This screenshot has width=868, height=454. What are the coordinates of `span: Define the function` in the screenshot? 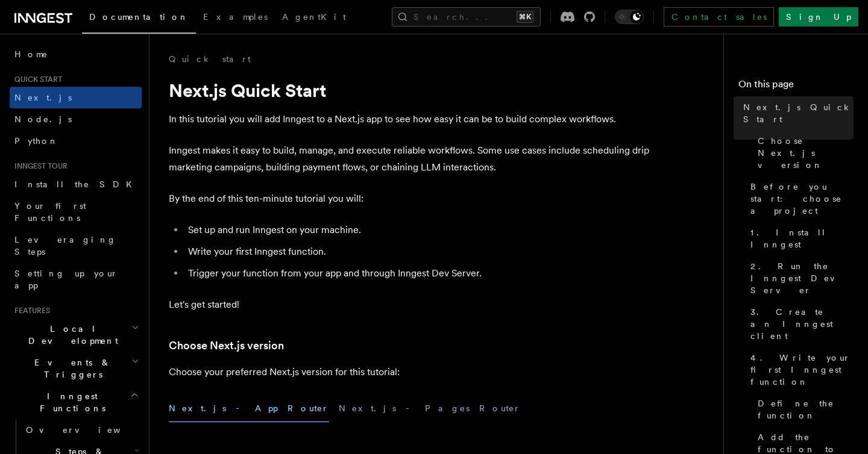 It's located at (806, 410).